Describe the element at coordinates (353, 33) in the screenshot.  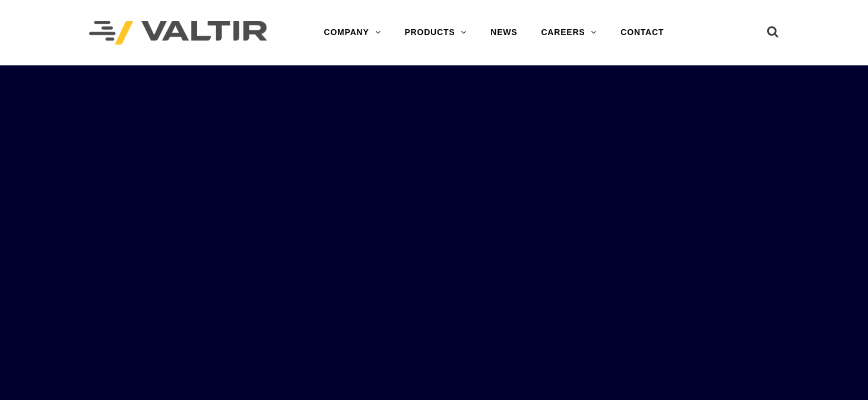
I see `a: COMPANY` at that location.